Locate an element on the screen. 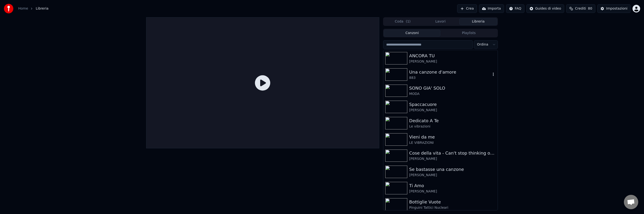 The width and height of the screenshot is (644, 214). span: Libreria is located at coordinates (42, 9).